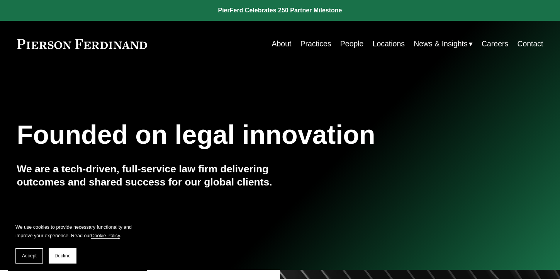 This screenshot has width=560, height=279. I want to click on button: Decline, so click(63, 256).